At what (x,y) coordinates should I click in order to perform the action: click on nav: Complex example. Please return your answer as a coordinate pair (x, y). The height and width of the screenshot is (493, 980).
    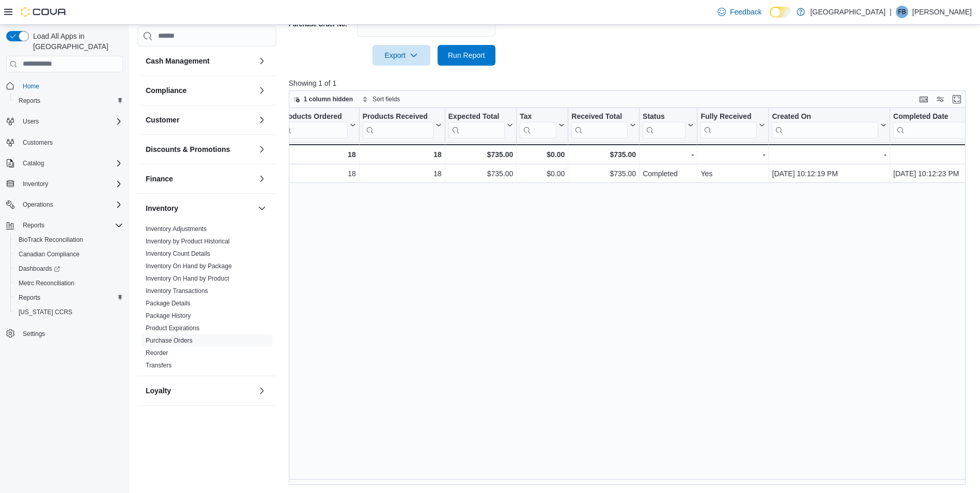
    Looking at the image, I should click on (65, 221).